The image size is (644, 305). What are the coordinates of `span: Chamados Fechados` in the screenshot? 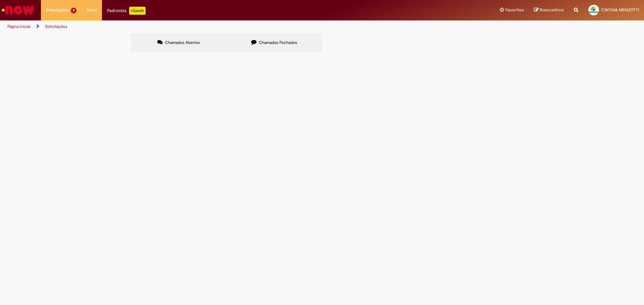 It's located at (278, 42).